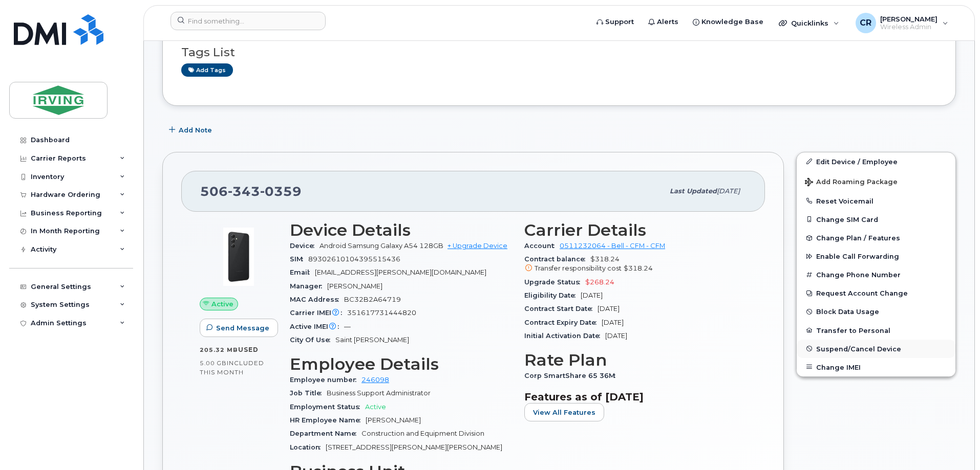 This screenshot has width=980, height=470. Describe the element at coordinates (572, 375) in the screenshot. I see `span: Corp SmartShare 65 36M` at that location.